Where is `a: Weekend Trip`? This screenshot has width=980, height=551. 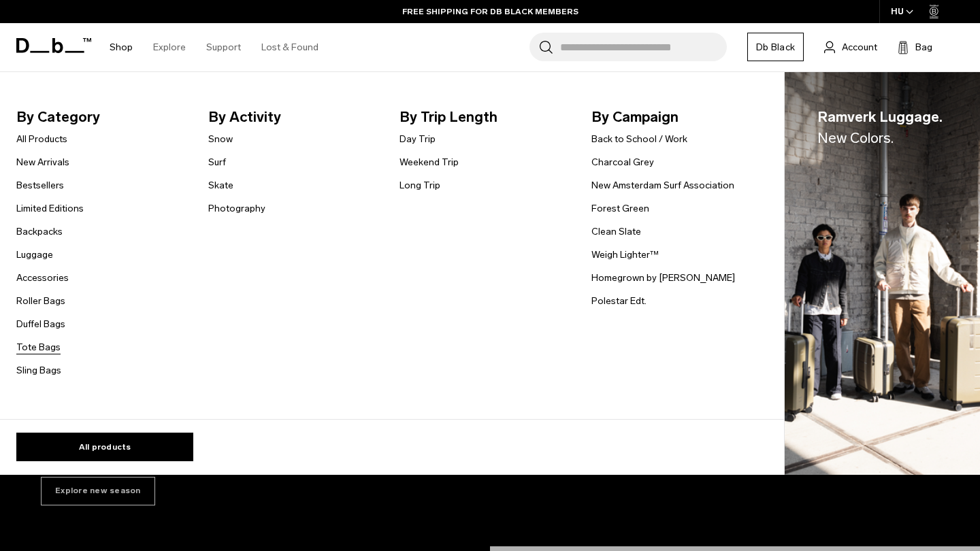
a: Weekend Trip is located at coordinates (428, 162).